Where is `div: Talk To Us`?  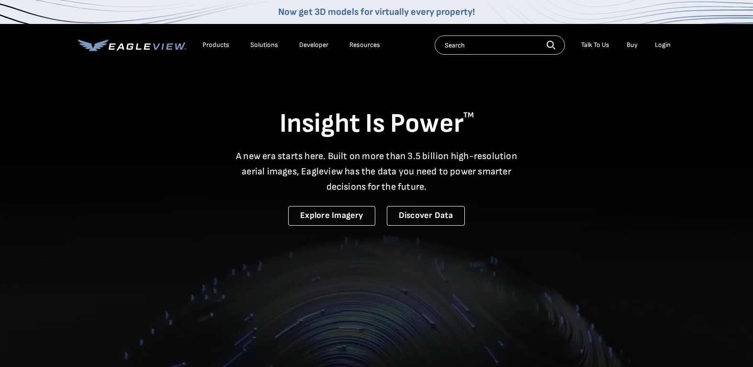 div: Talk To Us is located at coordinates (595, 45).